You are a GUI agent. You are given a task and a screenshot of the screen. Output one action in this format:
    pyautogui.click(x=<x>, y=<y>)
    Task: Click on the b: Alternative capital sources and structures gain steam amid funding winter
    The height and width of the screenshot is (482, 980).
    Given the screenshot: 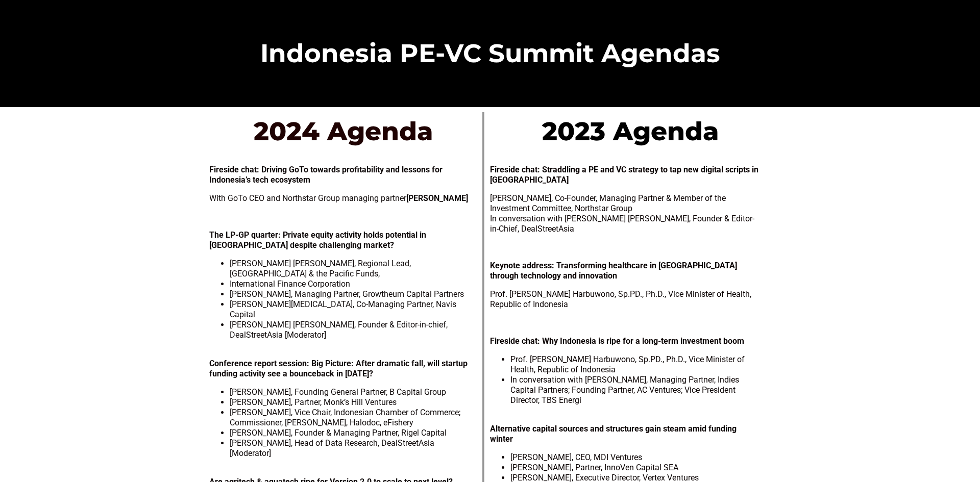 What is the action you would take?
    pyautogui.click(x=613, y=434)
    